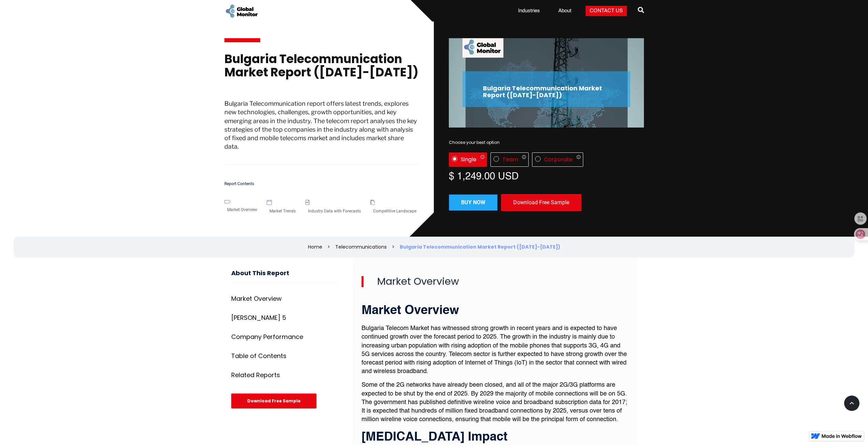 Image resolution: width=868 pixels, height=445 pixels. What do you see at coordinates (322, 184) in the screenshot?
I see `h5: Report Contents` at bounding box center [322, 184].